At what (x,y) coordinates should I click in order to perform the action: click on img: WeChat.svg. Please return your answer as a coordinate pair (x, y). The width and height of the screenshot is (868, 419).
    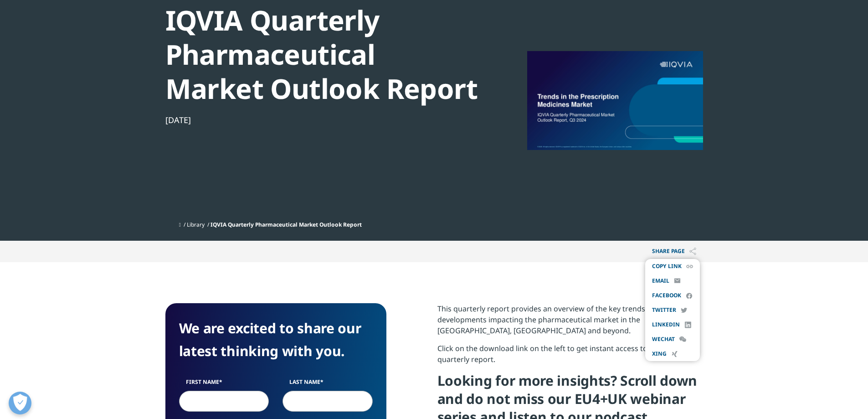
    Looking at the image, I should click on (683, 339).